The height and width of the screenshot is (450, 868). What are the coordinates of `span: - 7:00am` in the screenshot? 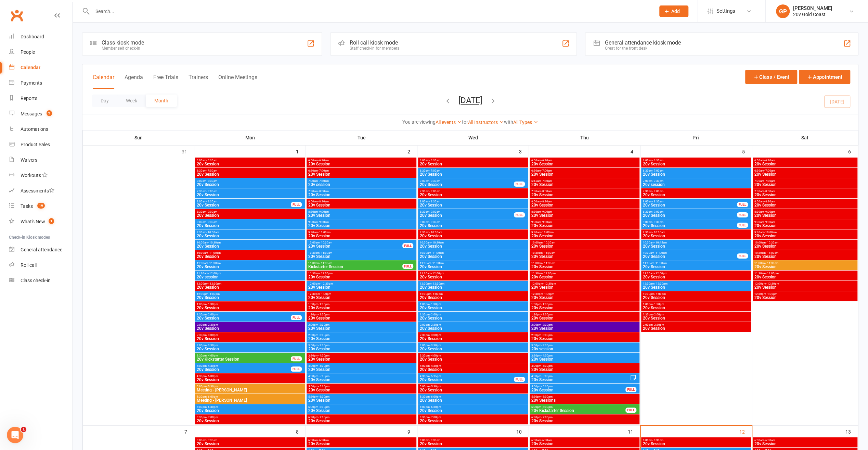 It's located at (434, 170).